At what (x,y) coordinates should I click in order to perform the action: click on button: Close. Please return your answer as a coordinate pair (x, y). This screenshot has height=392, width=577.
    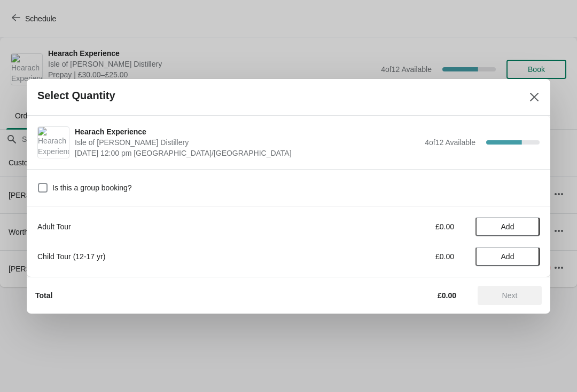
    Looking at the image, I should click on (535, 97).